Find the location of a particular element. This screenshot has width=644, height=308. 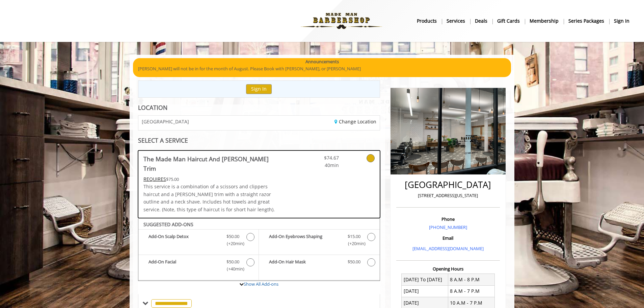

label: Add-On Eyebrows Shaping is located at coordinates (319, 240).